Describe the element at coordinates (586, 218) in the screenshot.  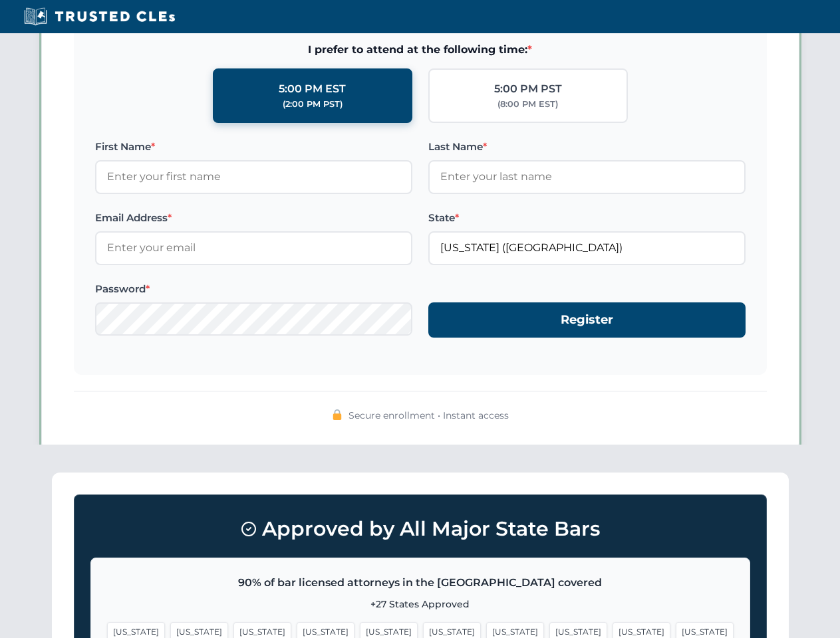
I see `label: State` at that location.